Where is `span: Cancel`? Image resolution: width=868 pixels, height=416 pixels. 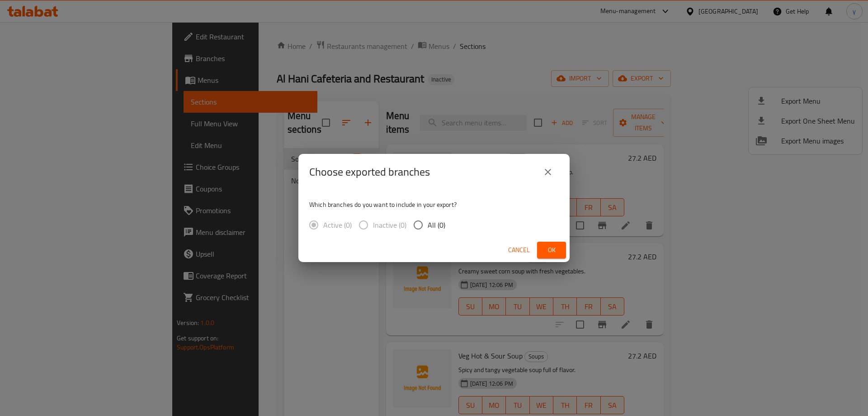 span: Cancel is located at coordinates (519, 250).